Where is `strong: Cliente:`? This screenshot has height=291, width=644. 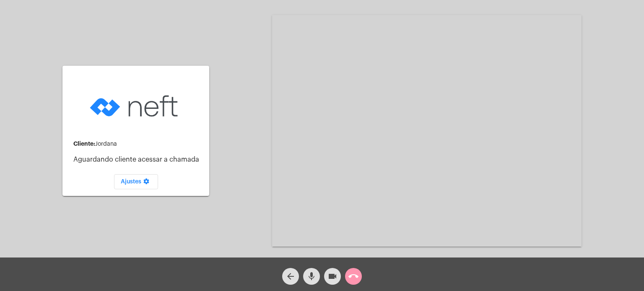 strong: Cliente: is located at coordinates (84, 144).